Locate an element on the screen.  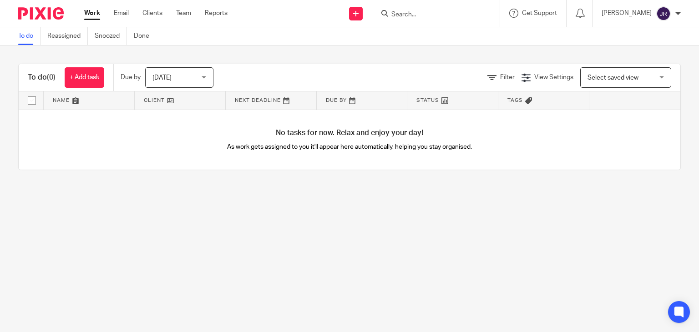
span: Filter is located at coordinates (507, 77).